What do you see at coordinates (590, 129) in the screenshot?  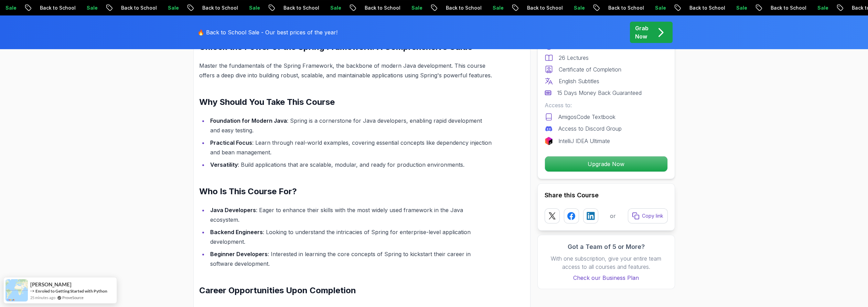 I see `p: Access to Discord Group` at bounding box center [590, 129].